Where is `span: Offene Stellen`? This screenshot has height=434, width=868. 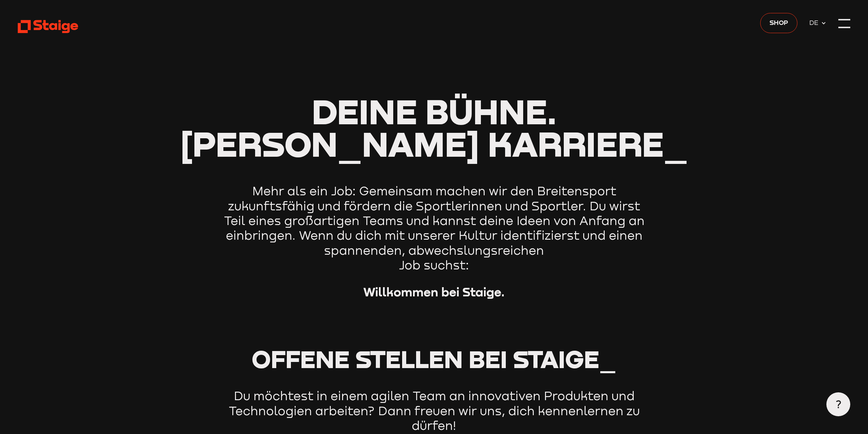
span: Offene Stellen is located at coordinates (357, 359).